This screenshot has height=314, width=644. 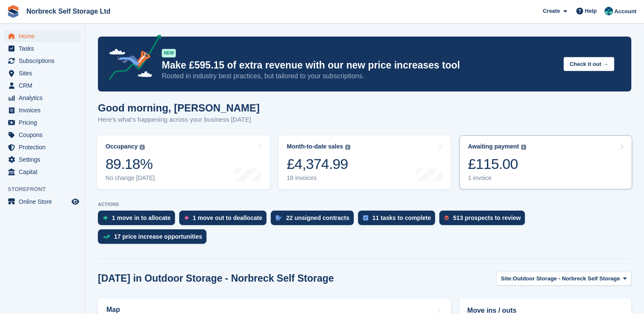 What do you see at coordinates (314, 220) in the screenshot?
I see `a: 22 unsigned contracts` at bounding box center [314, 220].